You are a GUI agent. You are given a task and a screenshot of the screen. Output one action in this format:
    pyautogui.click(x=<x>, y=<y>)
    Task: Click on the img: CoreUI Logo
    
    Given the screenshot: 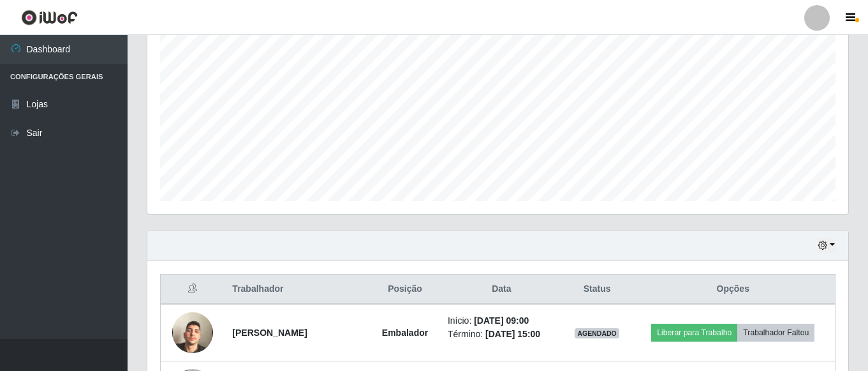 What is the action you would take?
    pyautogui.click(x=49, y=18)
    